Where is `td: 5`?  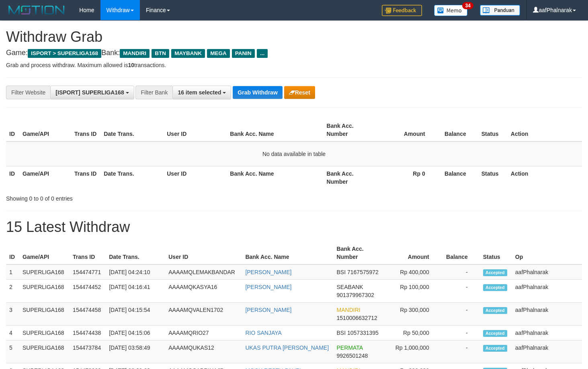
td: 5 is located at coordinates (12, 352).